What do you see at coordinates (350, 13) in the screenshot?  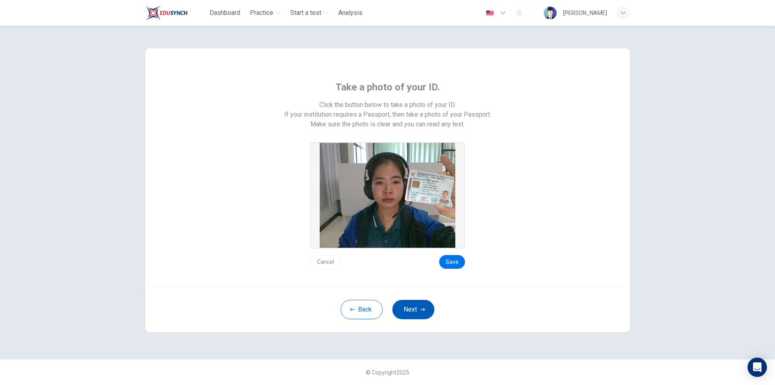 I see `button: Analysis` at bounding box center [350, 13].